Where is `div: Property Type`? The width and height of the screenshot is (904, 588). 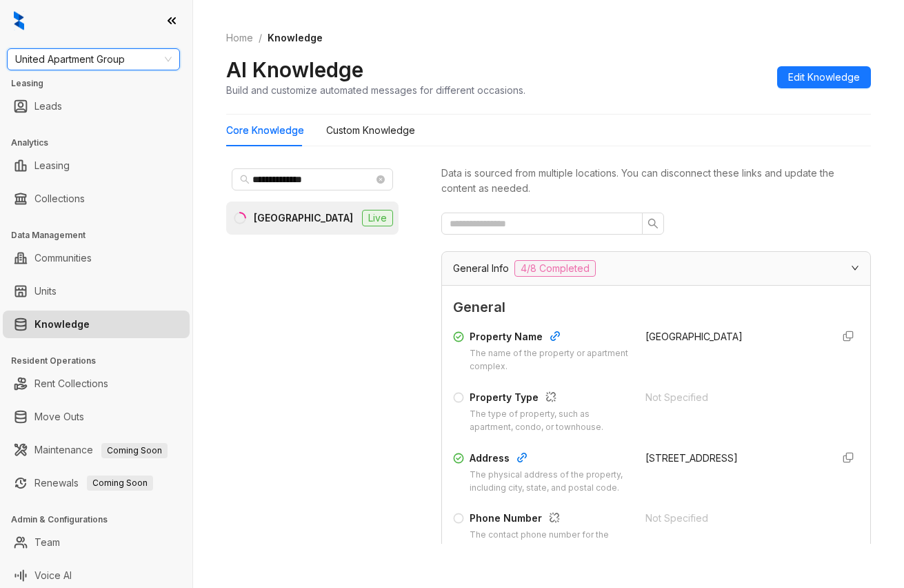 div: Property Type is located at coordinates (549, 399).